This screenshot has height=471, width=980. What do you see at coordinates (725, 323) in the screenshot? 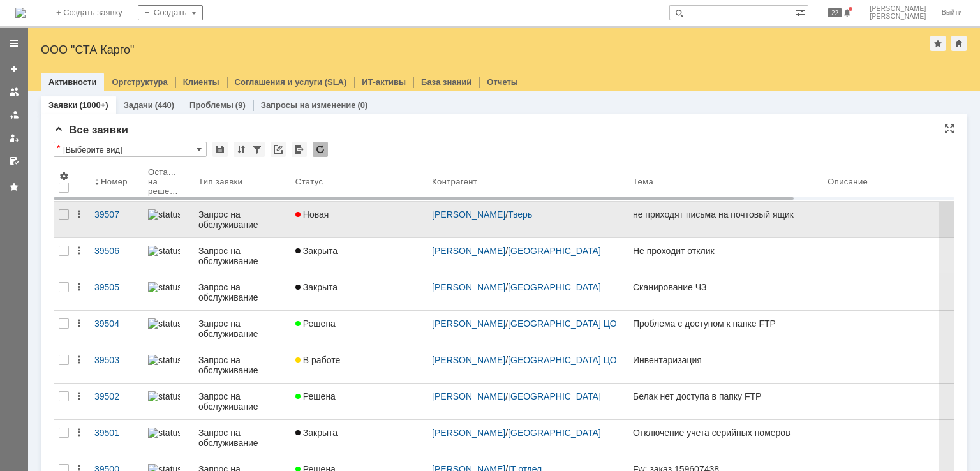
I see `div: Проблема с доступом к папке FTP` at bounding box center [725, 323].